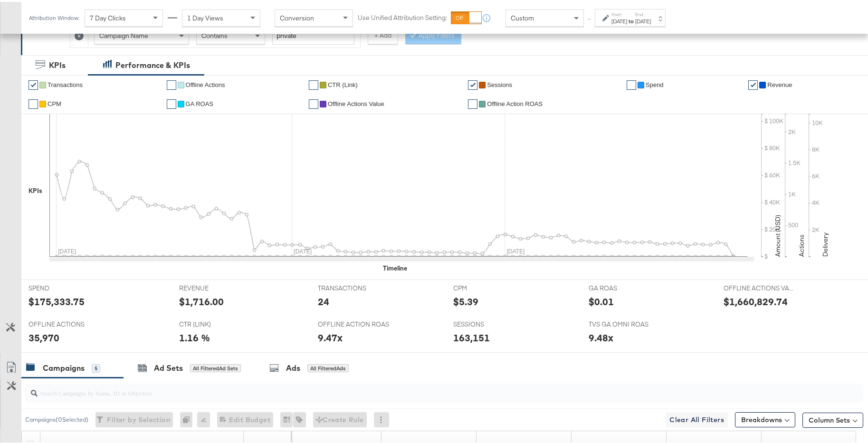  I want to click on div: All Filtered Ads, so click(328, 366).